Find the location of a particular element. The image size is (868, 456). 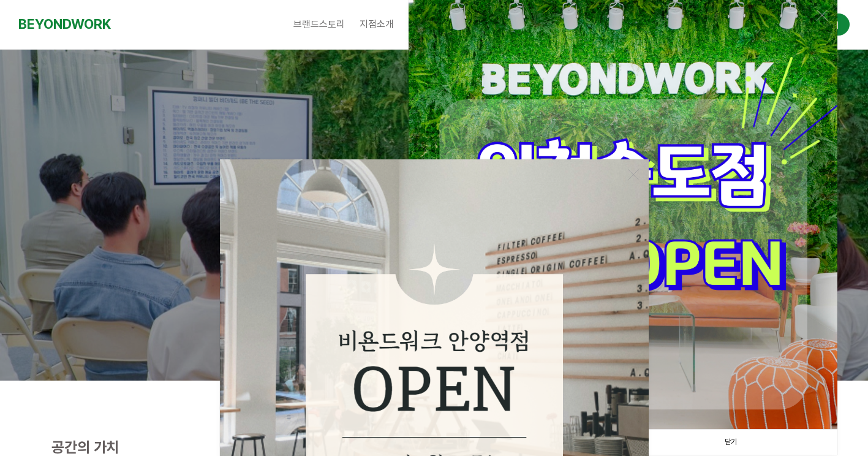

a: 가맹안내 is located at coordinates (426, 25).